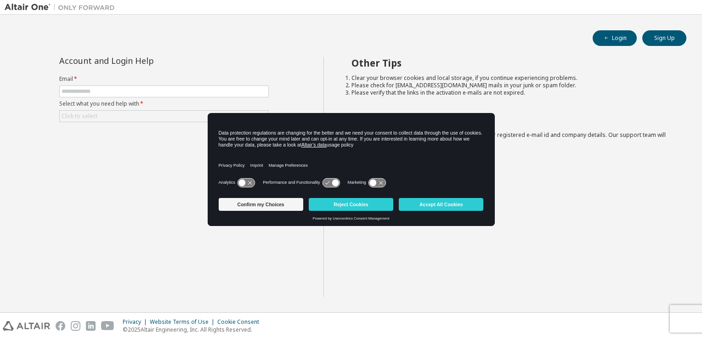 The height and width of the screenshot is (339, 702). What do you see at coordinates (164, 79) in the screenshot?
I see `label: Email` at bounding box center [164, 79].